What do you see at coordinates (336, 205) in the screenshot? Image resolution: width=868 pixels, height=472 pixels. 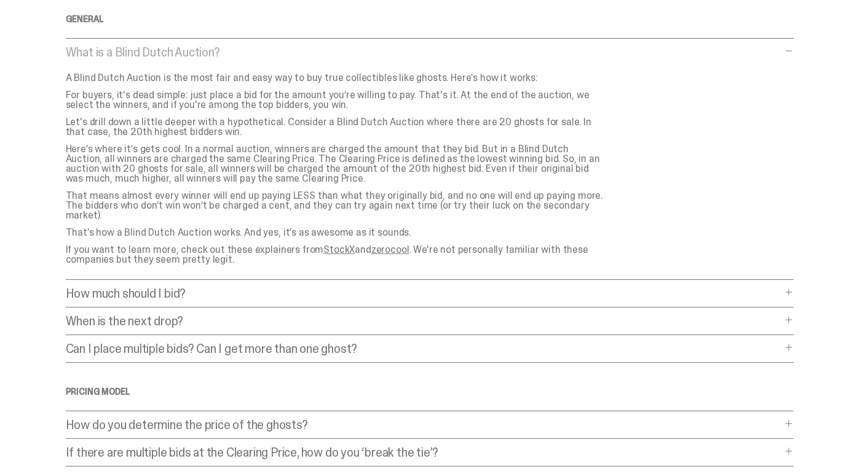 I see `p: That means almost every winner will end up paying LESS than what they originally bid, and no one ...` at bounding box center [336, 205].